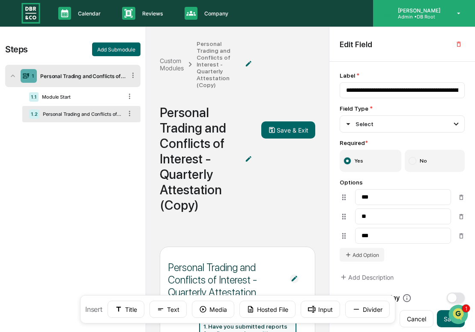  Describe the element at coordinates (144, 99) in the screenshot. I see `button: See all` at that location.